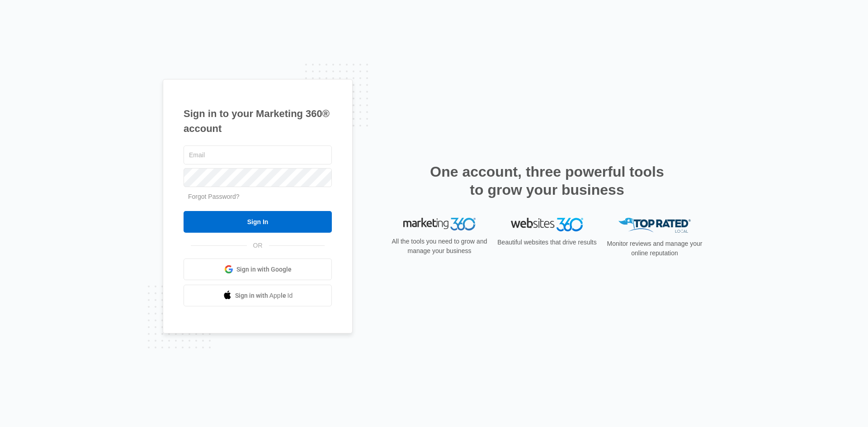 The width and height of the screenshot is (868, 427). Describe the element at coordinates (547, 224) in the screenshot. I see `img: Websites 360` at that location.